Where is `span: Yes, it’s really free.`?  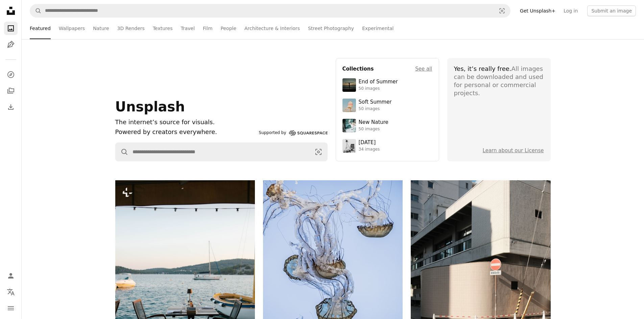 span: Yes, it’s really free. is located at coordinates (482, 69).